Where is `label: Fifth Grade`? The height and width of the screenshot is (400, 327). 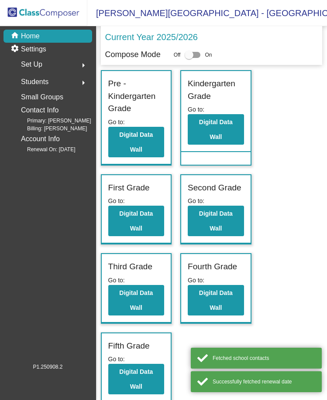
label: Fifth Grade is located at coordinates (129, 346).